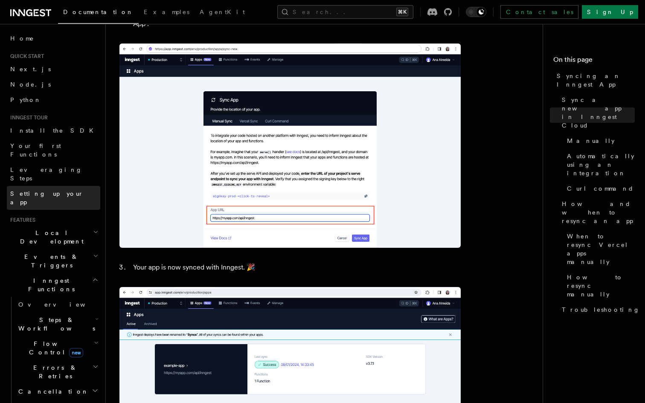 Image resolution: width=645 pixels, height=403 pixels. Describe the element at coordinates (600, 188) in the screenshot. I see `span: Curl command` at that location.